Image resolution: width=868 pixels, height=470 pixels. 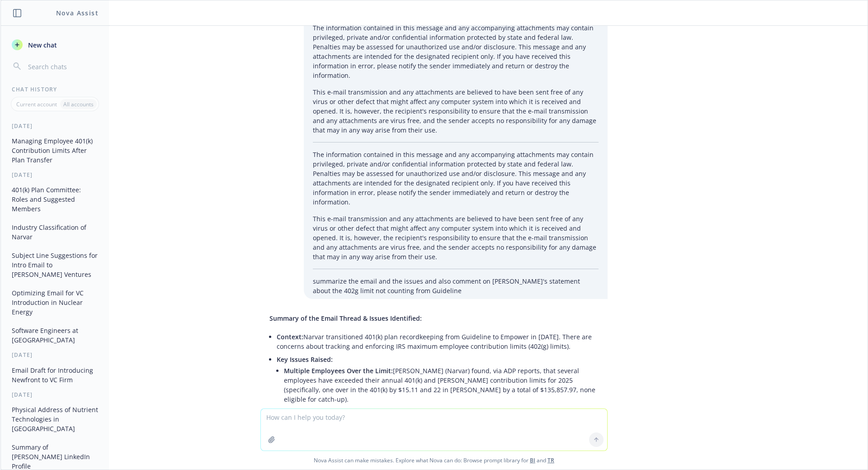 What do you see at coordinates (55, 302) in the screenshot?
I see `button: Optimizing Email for VC Introduction in Nuclear Energy` at bounding box center [55, 302].